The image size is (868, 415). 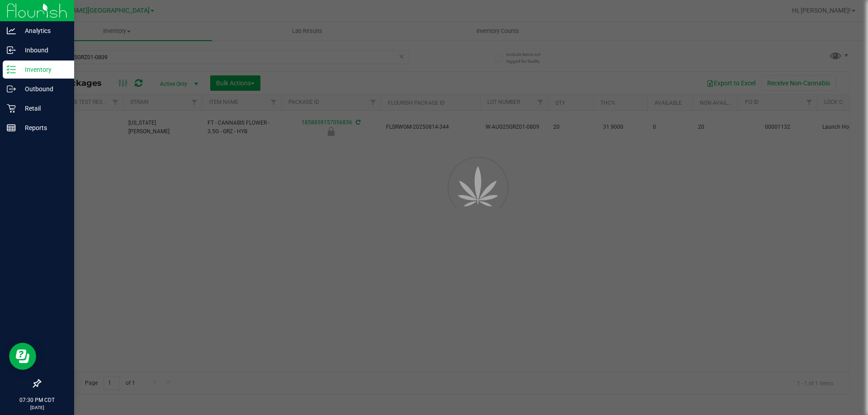 What do you see at coordinates (43, 50) in the screenshot?
I see `p: Inbound` at bounding box center [43, 50].